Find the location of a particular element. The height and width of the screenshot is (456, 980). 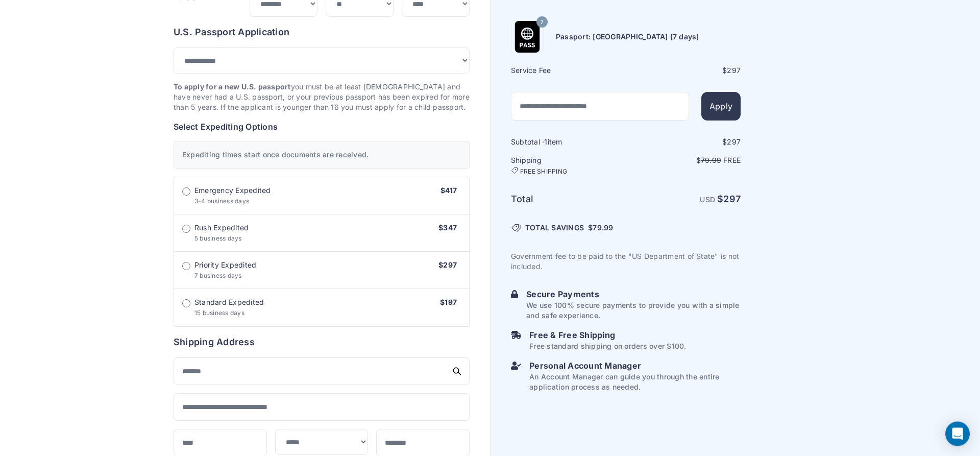

h6: Service Fee is located at coordinates (567, 71).